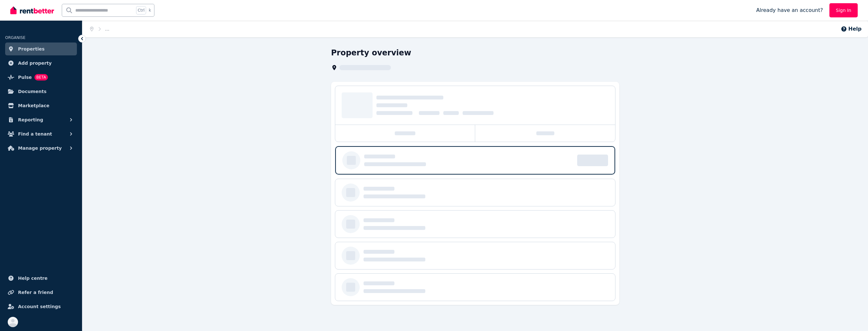 Image resolution: width=868 pixels, height=331 pixels. Describe the element at coordinates (41, 120) in the screenshot. I see `button: Reporting` at that location.